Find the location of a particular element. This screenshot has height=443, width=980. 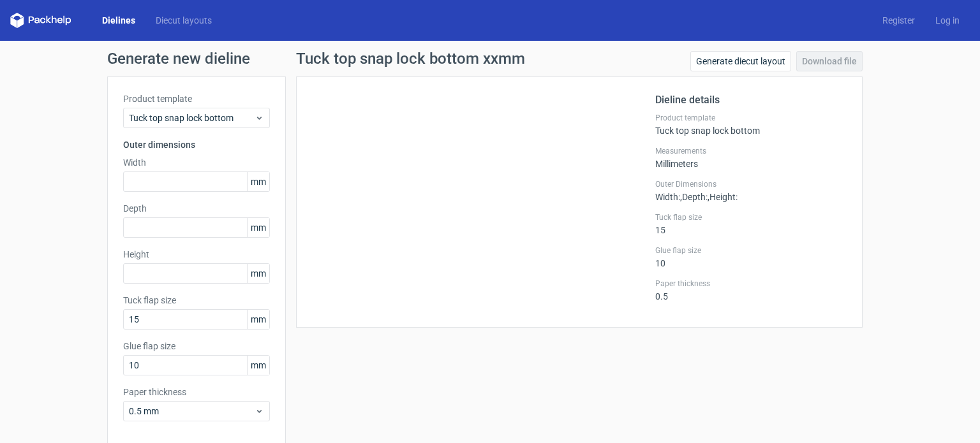

a: Diecut layouts is located at coordinates (183, 20).